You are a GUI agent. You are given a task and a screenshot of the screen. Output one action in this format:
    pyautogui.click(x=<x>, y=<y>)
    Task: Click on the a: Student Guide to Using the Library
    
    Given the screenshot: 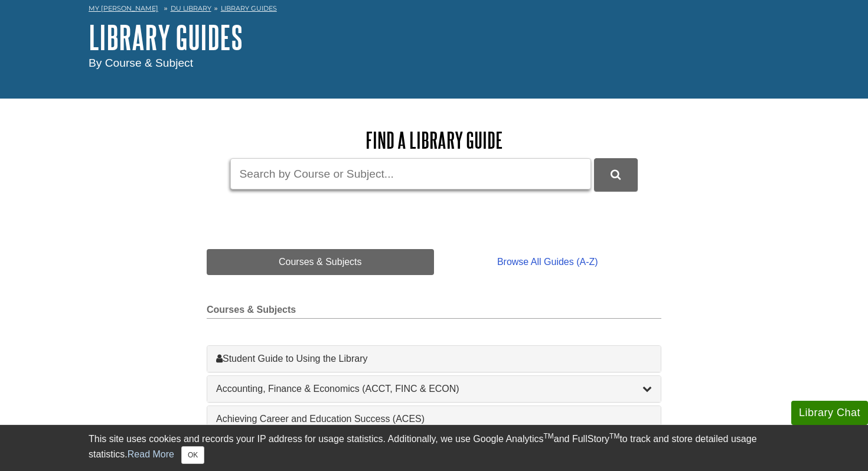 What is the action you would take?
    pyautogui.click(x=434, y=359)
    